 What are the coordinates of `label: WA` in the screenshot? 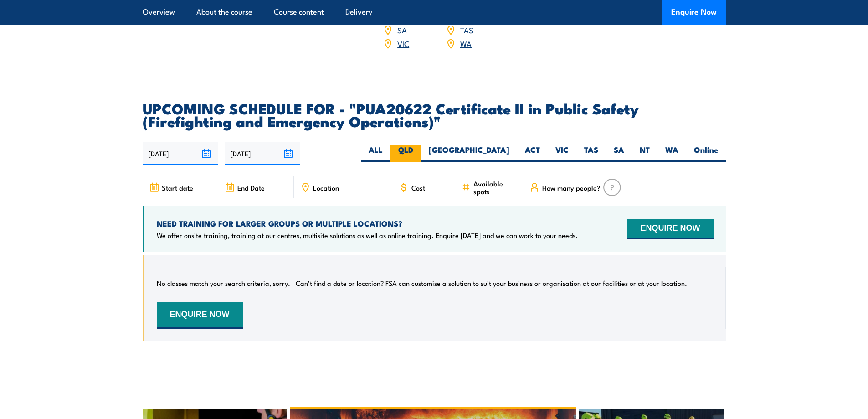 It's located at (671, 153).